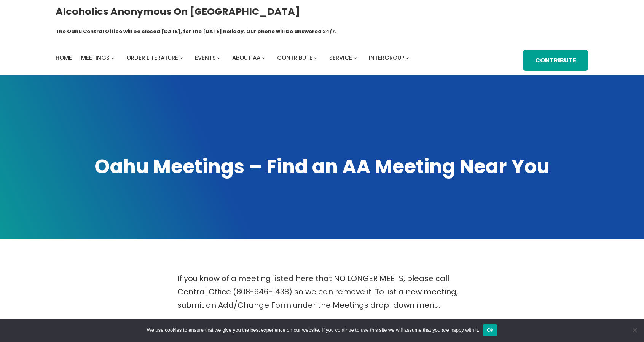 This screenshot has width=644, height=342. I want to click on nav: Intergroup, so click(234, 57).